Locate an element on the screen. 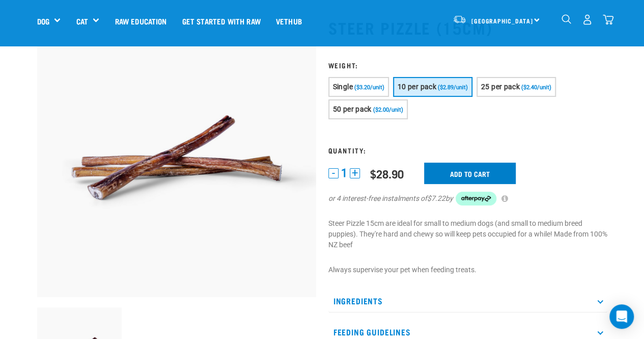 The height and width of the screenshot is (339, 644). span: ($2.00/unit) is located at coordinates (388, 109).